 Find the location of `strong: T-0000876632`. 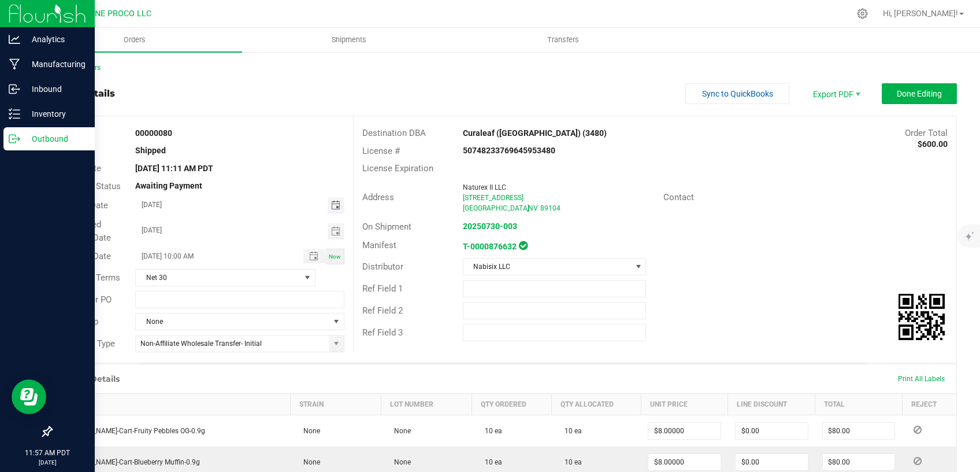

strong: T-0000876632 is located at coordinates (490, 247).